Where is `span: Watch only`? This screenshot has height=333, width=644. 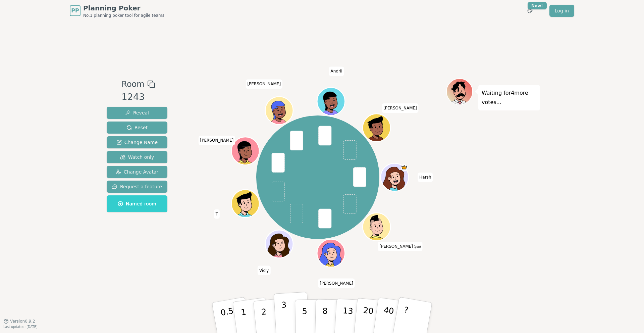 span: Watch only is located at coordinates (137, 157).